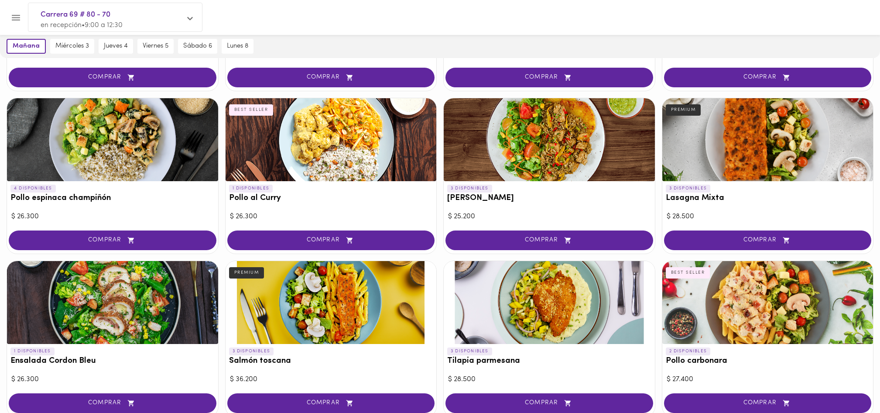 The image size is (880, 413). What do you see at coordinates (549, 216) in the screenshot?
I see `div: $ 25.200` at bounding box center [549, 216].